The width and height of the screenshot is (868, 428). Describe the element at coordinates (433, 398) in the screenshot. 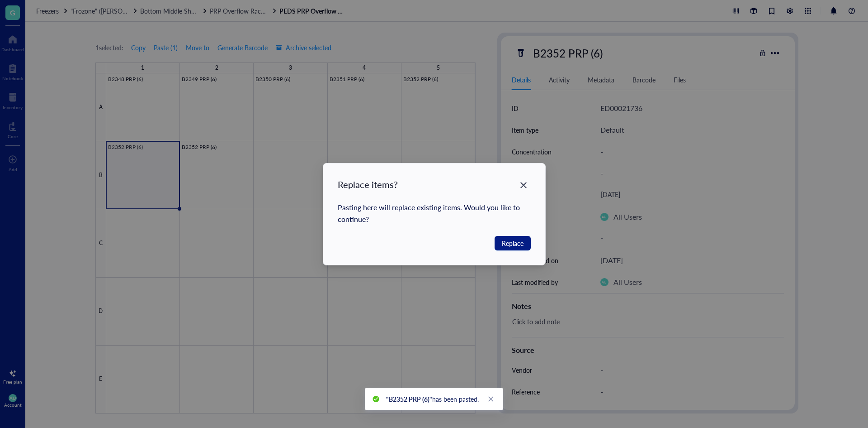

I see `span: has been pasted.` at that location.